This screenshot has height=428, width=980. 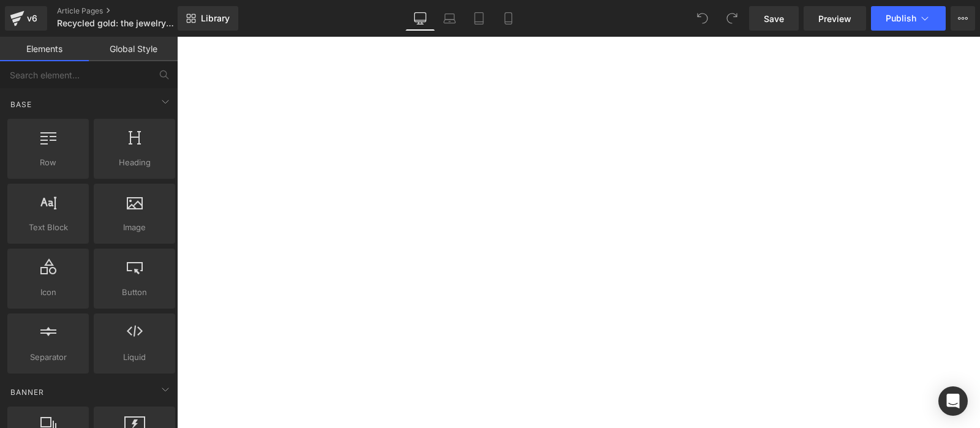 I want to click on button: More, so click(x=963, y=18).